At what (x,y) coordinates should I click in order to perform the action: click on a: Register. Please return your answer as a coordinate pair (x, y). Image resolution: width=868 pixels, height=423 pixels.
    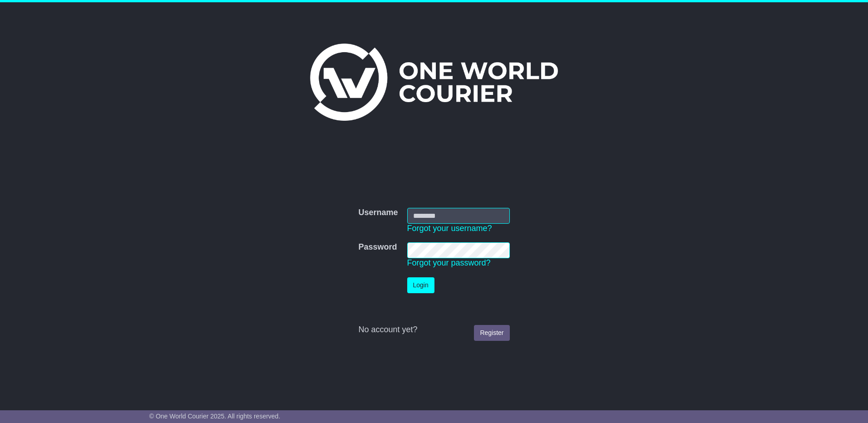
    Looking at the image, I should click on (491, 333).